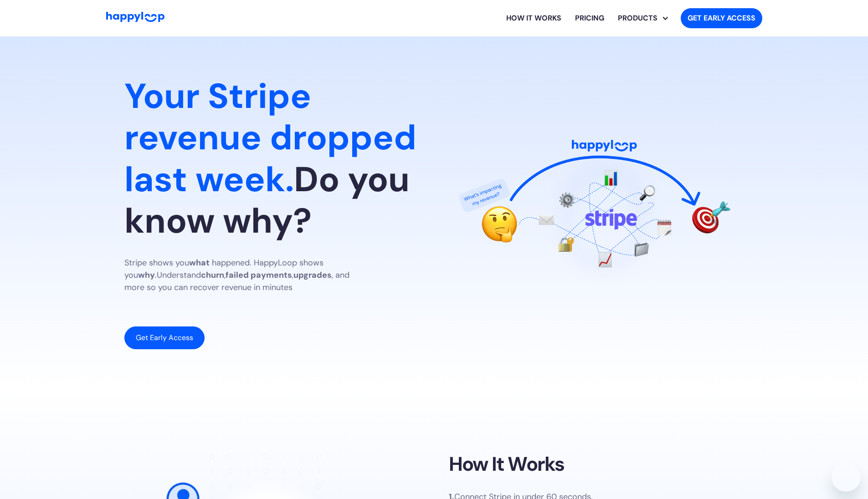  What do you see at coordinates (146, 275) in the screenshot?
I see `strong: why` at bounding box center [146, 275].